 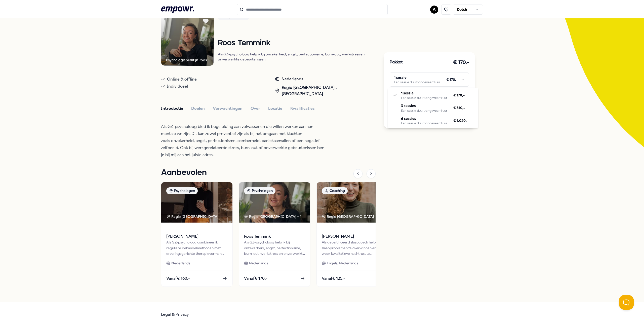 What do you see at coordinates (424, 105) in the screenshot?
I see `p: 3 sessies` at bounding box center [424, 105].